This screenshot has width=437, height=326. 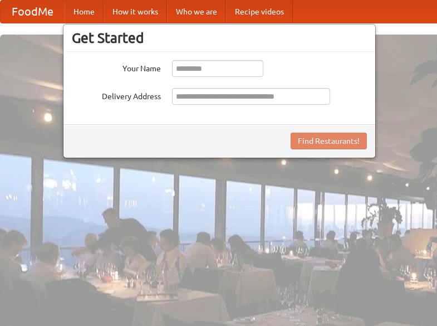 I want to click on a: FoodMe, so click(x=32, y=12).